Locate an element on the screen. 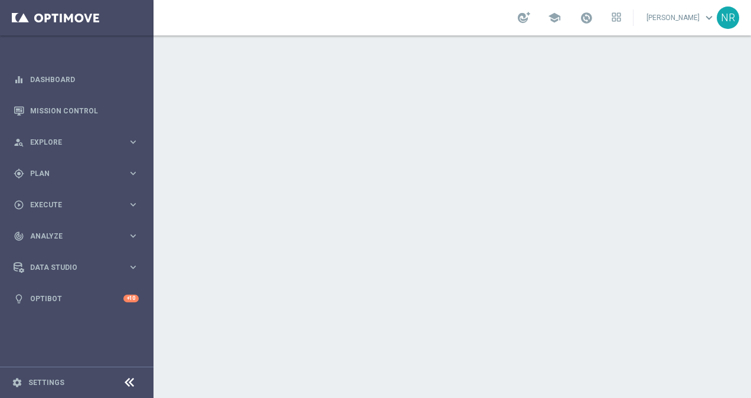 This screenshot has height=398, width=751. div: person_search Explore keyboard_arrow_right is located at coordinates (76, 142).